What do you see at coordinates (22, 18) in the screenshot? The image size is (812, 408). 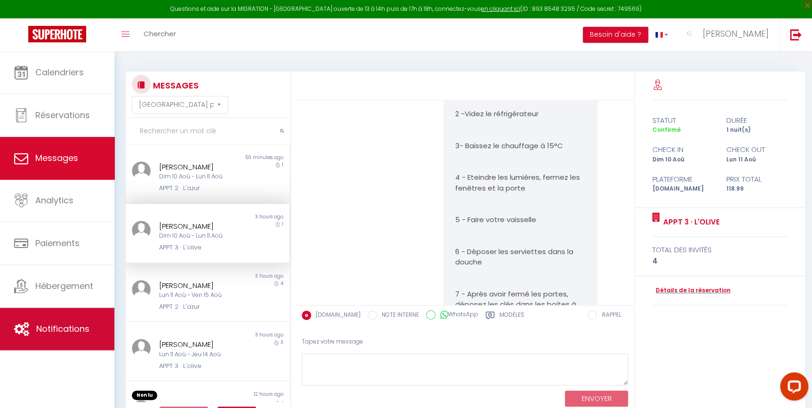 I see `button: Open LiveChat chat widget` at bounding box center [22, 18].